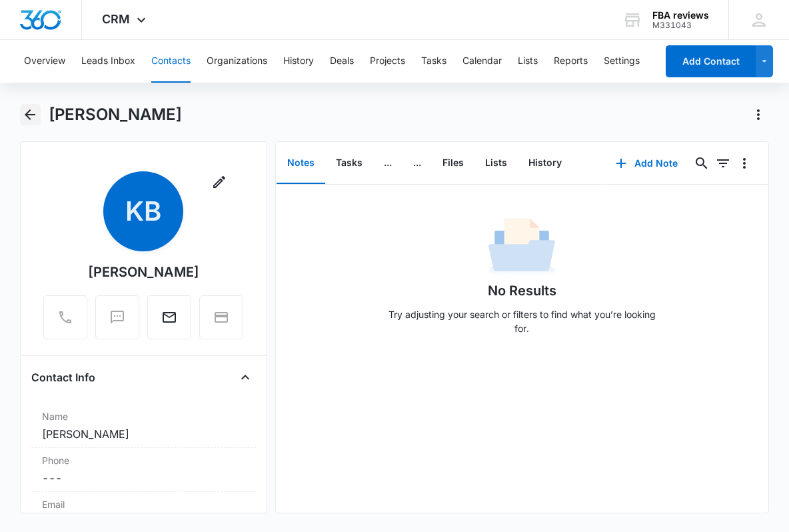 This screenshot has height=532, width=789. Describe the element at coordinates (482, 61) in the screenshot. I see `button: Calendar` at that location.